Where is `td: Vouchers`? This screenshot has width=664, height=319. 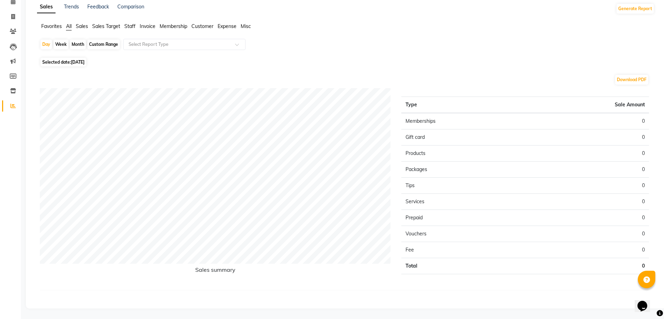
td: Vouchers is located at coordinates (463, 234).